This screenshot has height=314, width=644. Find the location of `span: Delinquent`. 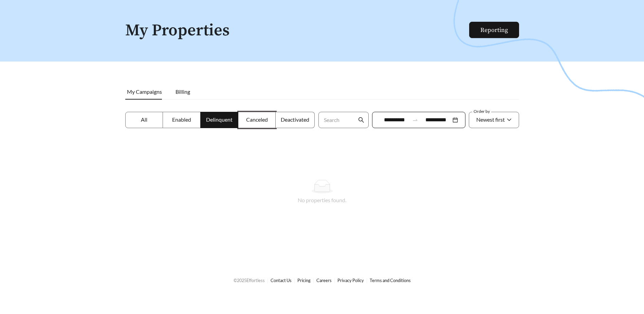

span: Delinquent is located at coordinates (219, 119).